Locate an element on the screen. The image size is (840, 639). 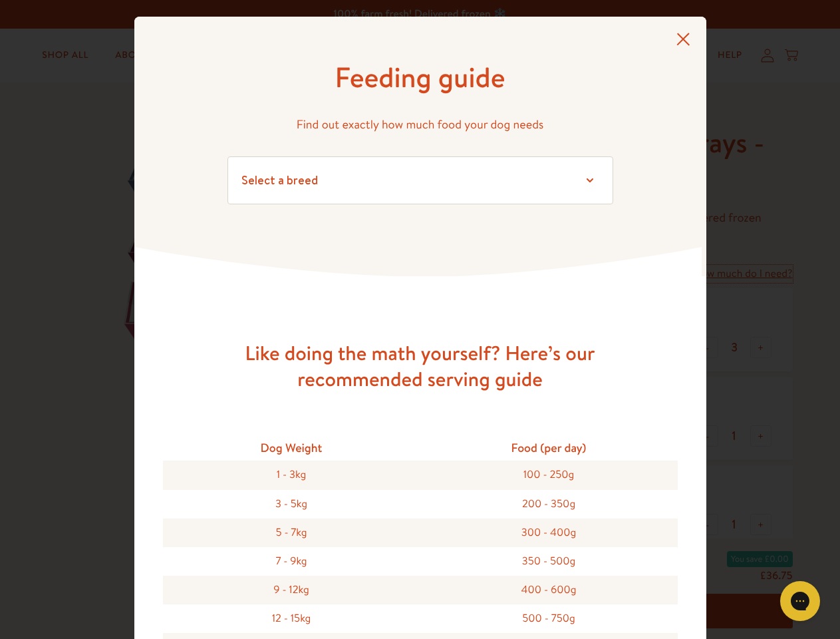
div: 12 - 15kg is located at coordinates (291, 618).